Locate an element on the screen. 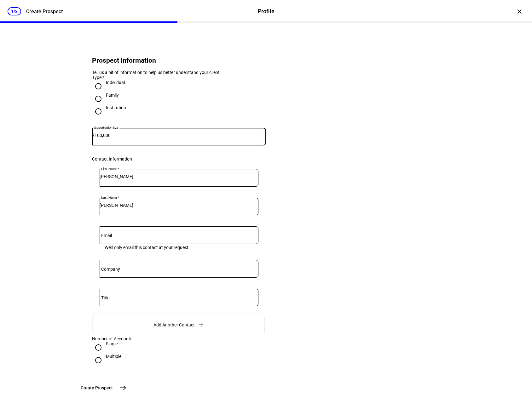  h2: Prospect Information is located at coordinates (179, 61).